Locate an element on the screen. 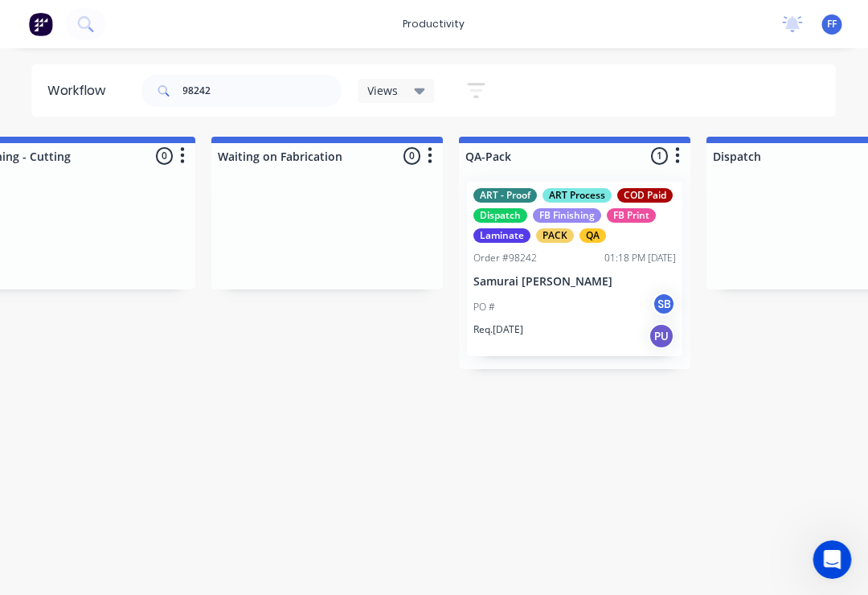 The height and width of the screenshot is (595, 868). img: Factory is located at coordinates (41, 24).